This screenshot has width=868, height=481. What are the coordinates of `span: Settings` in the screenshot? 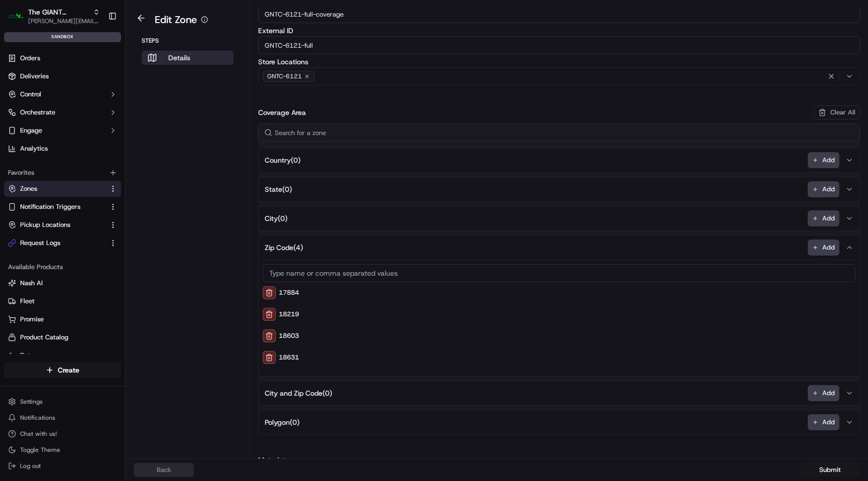 It's located at (31, 402).